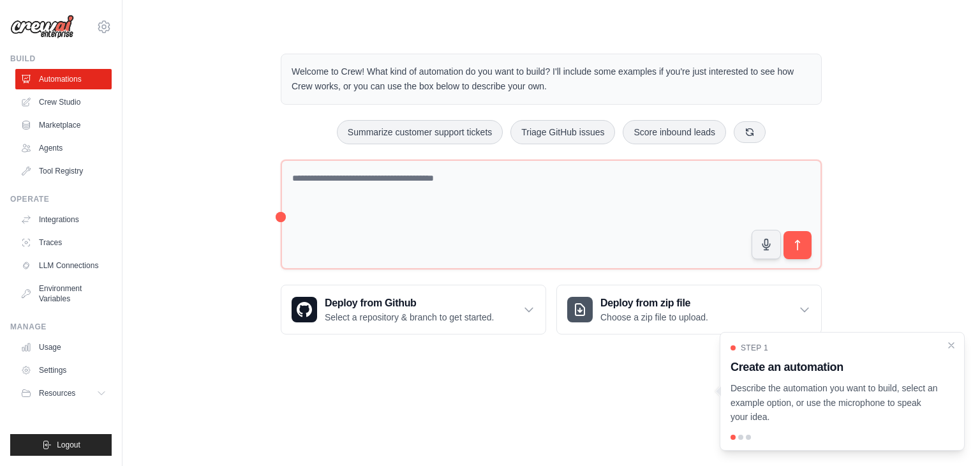 This screenshot has width=980, height=466. Describe the element at coordinates (61, 445) in the screenshot. I see `button: Logout` at that location.